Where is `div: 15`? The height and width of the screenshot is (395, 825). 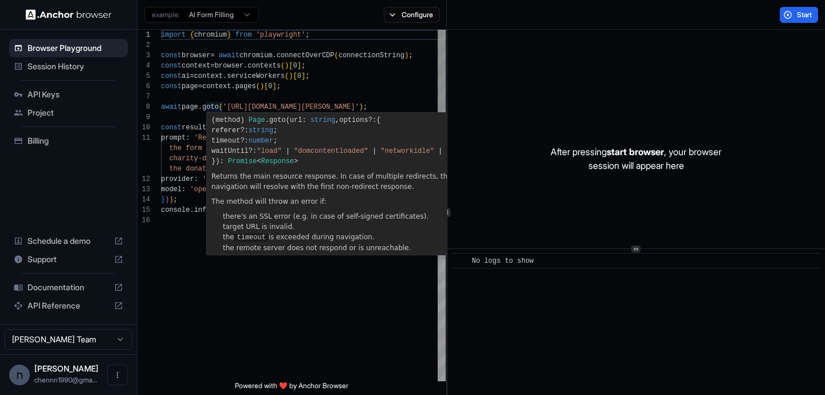 div: 15 is located at coordinates (144, 210).